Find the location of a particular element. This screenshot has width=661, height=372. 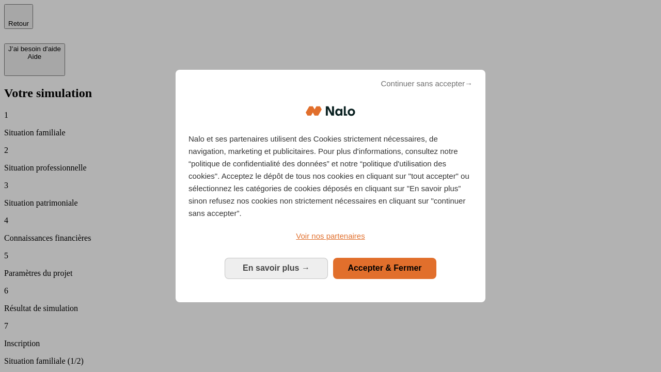

span: Continuer sans accepter→ is located at coordinates (427, 84).